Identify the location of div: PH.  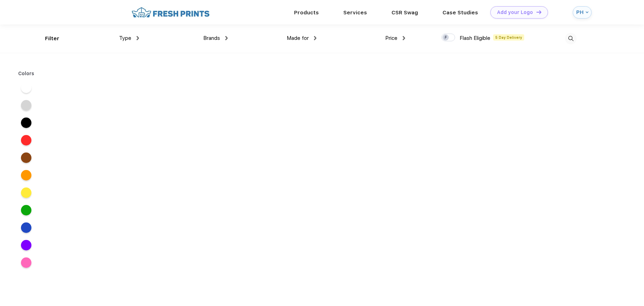
(580, 12).